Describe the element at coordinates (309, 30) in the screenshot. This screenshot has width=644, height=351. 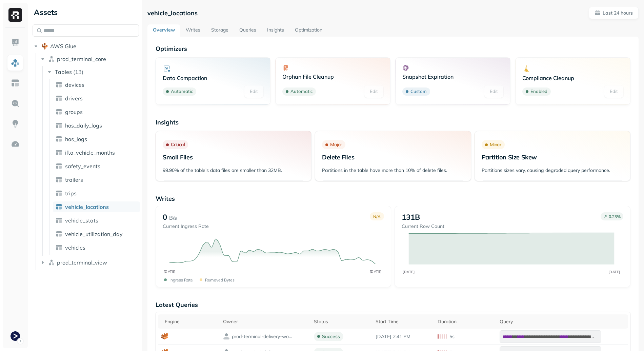
I see `a: Optimization` at that location.